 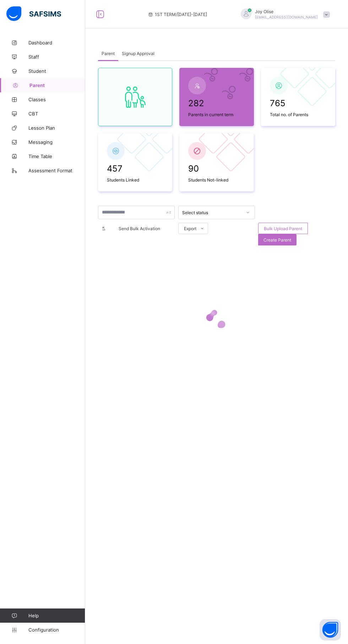 What do you see at coordinates (57, 156) in the screenshot?
I see `span: Time Table` at bounding box center [57, 156].